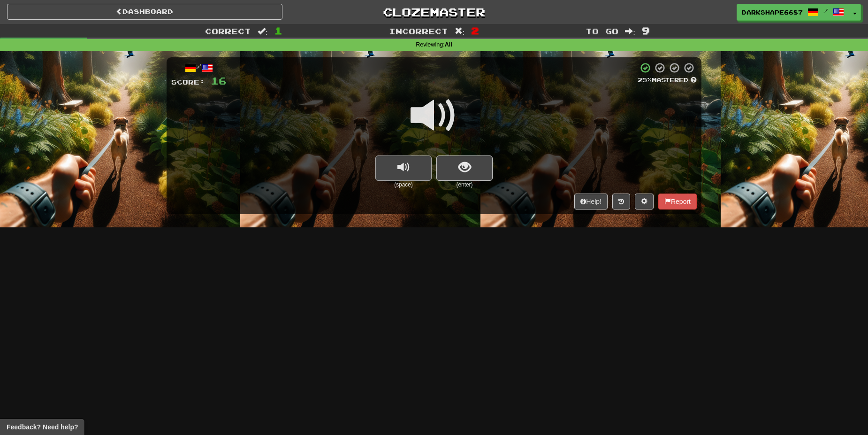  Describe the element at coordinates (404, 185) in the screenshot. I see `small: (space)` at that location.